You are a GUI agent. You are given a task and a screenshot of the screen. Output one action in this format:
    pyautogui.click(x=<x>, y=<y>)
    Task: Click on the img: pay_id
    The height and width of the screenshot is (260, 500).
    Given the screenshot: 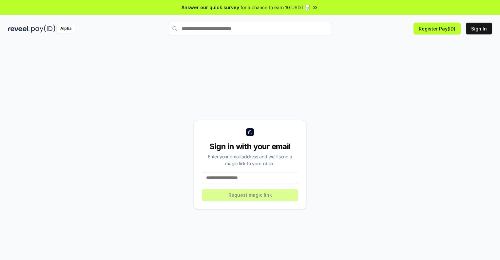 What is the action you would take?
    pyautogui.click(x=43, y=29)
    